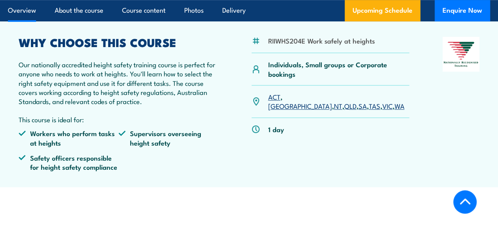 This screenshot has height=235, width=498. What do you see at coordinates (118, 119) in the screenshot?
I see `p: This course is ideal for:` at bounding box center [118, 119].